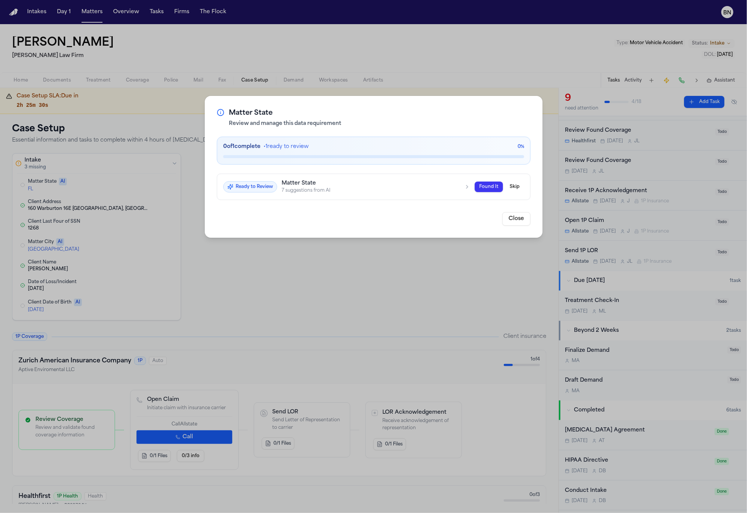 Image resolution: width=747 pixels, height=513 pixels. What do you see at coordinates (371, 183) in the screenshot?
I see `h3: Matter State` at bounding box center [371, 183].